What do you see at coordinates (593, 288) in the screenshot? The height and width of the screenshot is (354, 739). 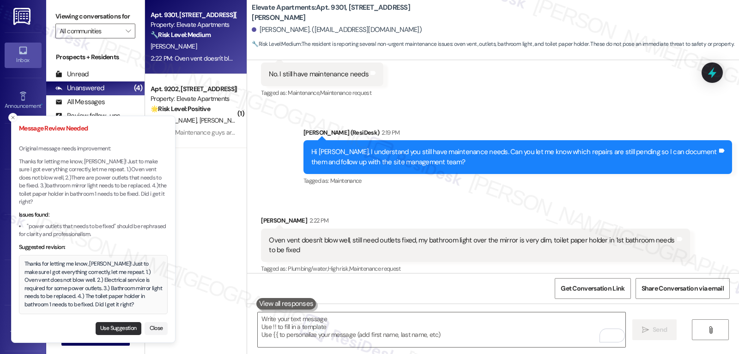 I see `button: Get Conversation Link` at bounding box center [593, 288].